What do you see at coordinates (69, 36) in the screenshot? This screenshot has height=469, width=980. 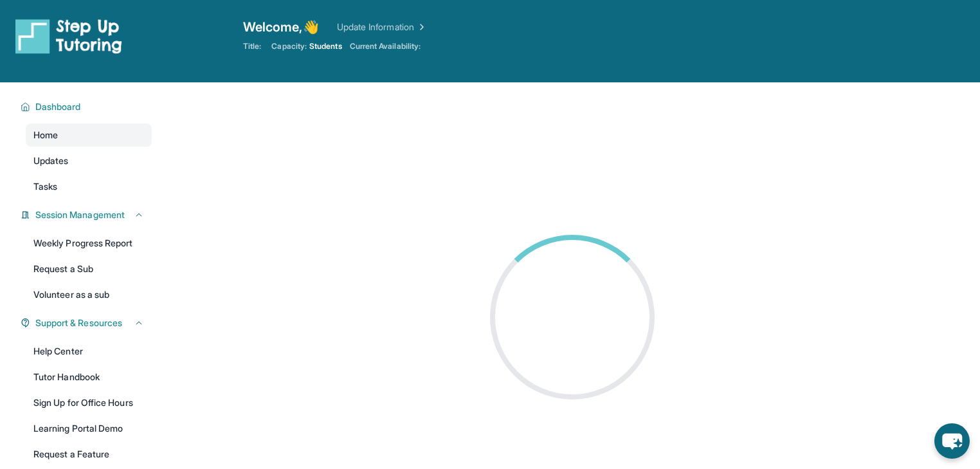 I see `img: logo` at bounding box center [69, 36].